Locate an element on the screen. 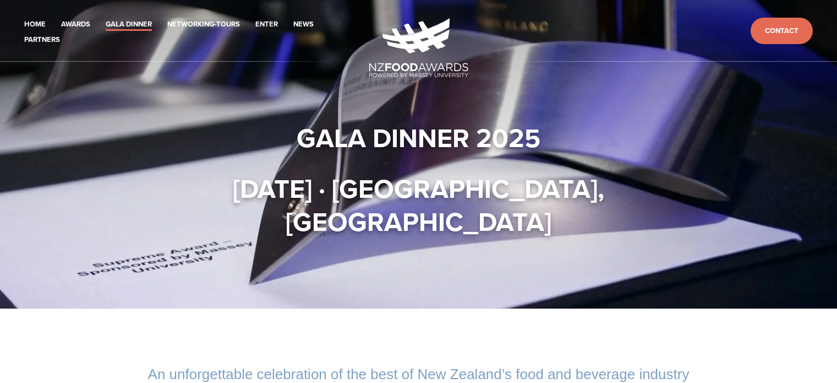 Image resolution: width=837 pixels, height=383 pixels. a: Networking-Tours is located at coordinates (204, 24).